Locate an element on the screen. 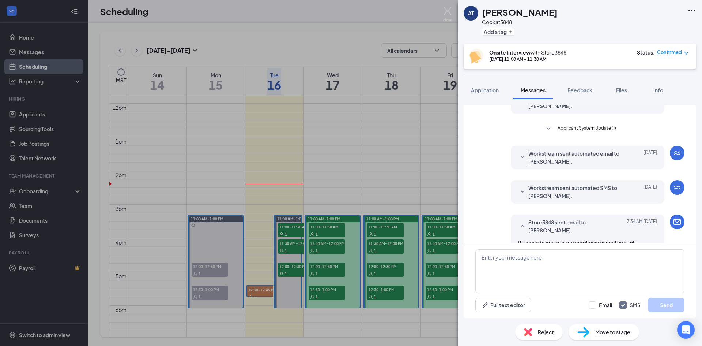  button: Send is located at coordinates (667, 305).